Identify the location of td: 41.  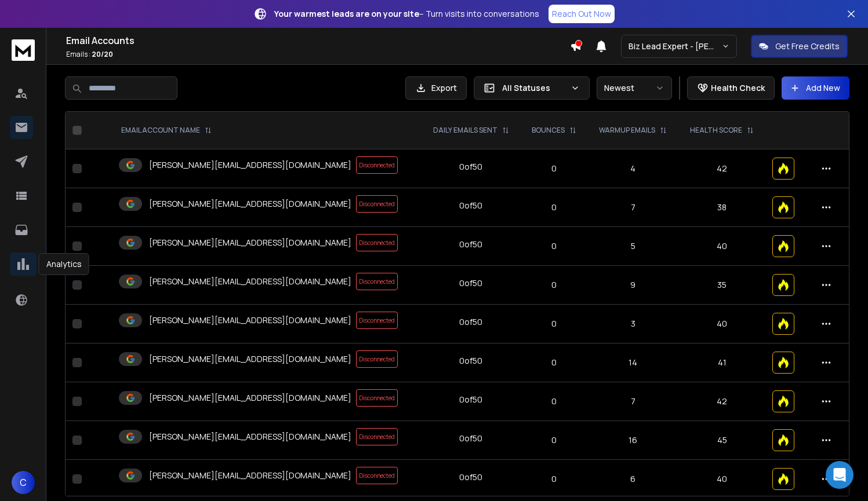
(723, 363).